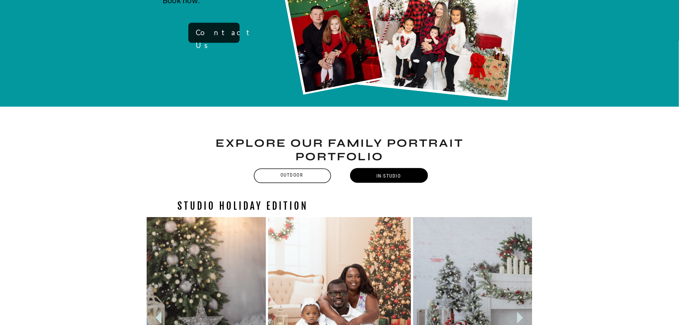  Describe the element at coordinates (292, 176) in the screenshot. I see `div: Outdoor` at that location.